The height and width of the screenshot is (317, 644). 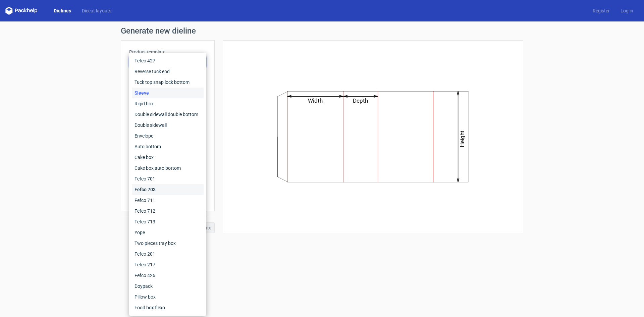 What do you see at coordinates (601, 11) in the screenshot?
I see `a: Register` at bounding box center [601, 11].